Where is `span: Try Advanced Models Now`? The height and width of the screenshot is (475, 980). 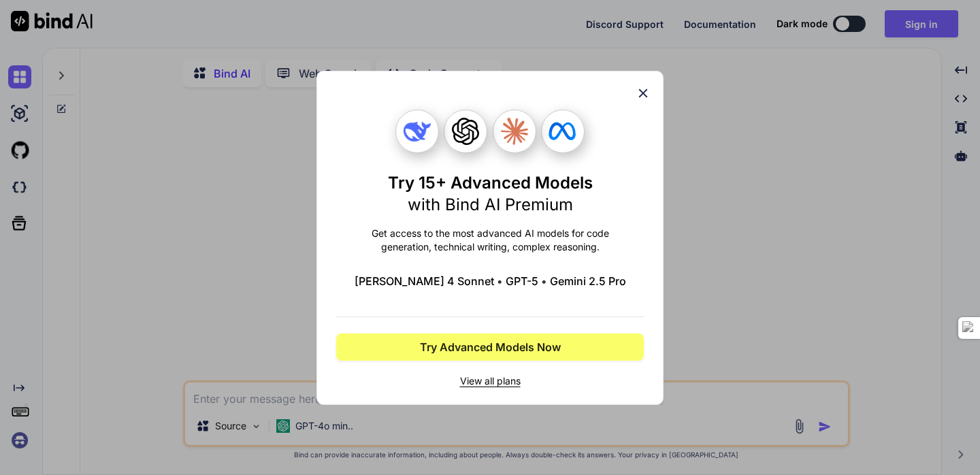
span: Try Advanced Models Now is located at coordinates (490, 347).